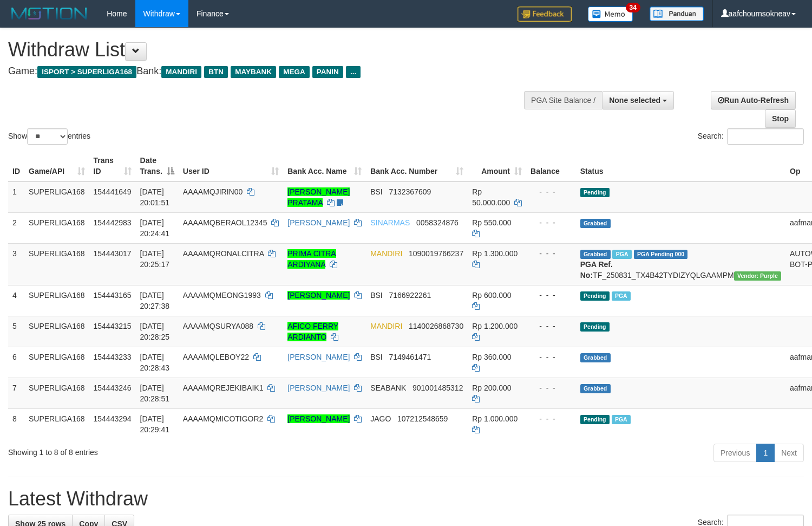  I want to click on span: Rp 1.300.000, so click(495, 253).